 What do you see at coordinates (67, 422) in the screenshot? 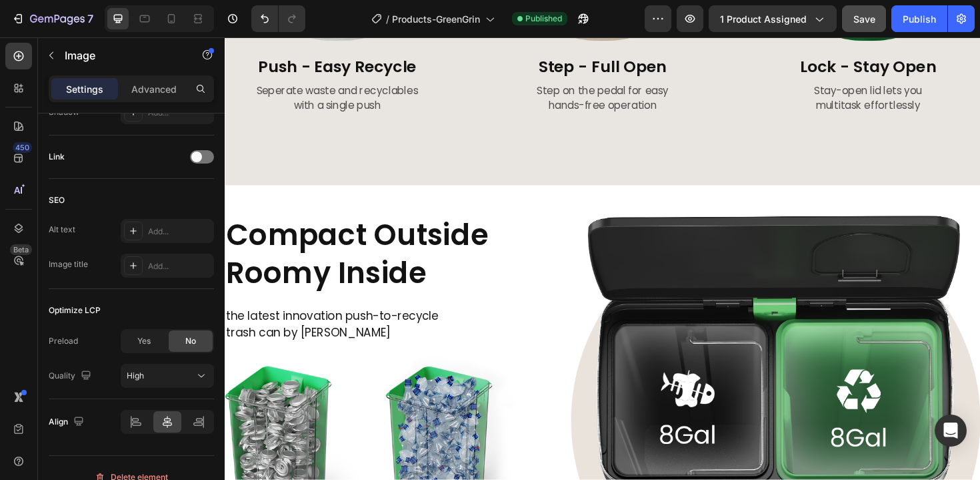
I see `div: Align` at bounding box center [67, 422].